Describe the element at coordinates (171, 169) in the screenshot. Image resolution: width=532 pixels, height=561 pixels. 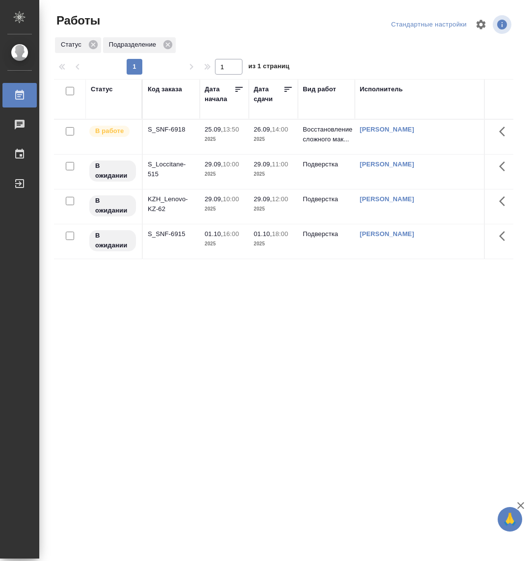
I see `div: S_Loccitane-515` at that location.